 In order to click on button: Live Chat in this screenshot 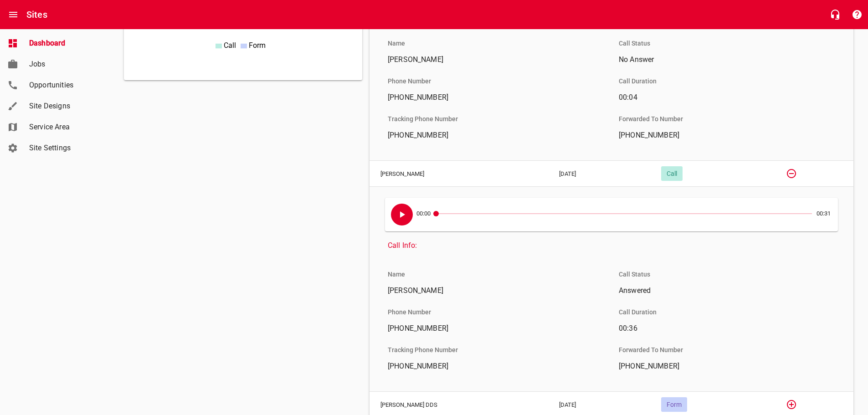, I will do `click(835, 14)`.